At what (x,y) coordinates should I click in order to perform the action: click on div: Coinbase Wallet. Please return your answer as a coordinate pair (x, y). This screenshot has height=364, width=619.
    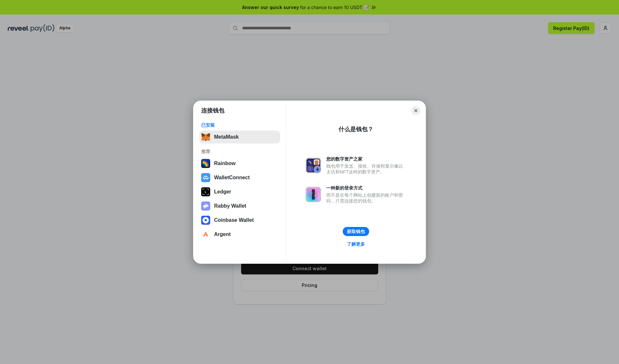
    Looking at the image, I should click on (234, 220).